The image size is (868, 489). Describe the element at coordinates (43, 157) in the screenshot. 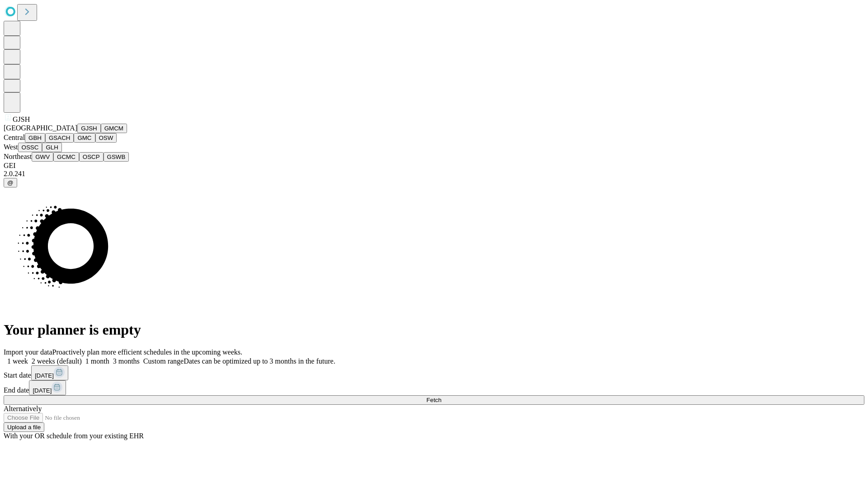

I see `button: GWV` at that location.